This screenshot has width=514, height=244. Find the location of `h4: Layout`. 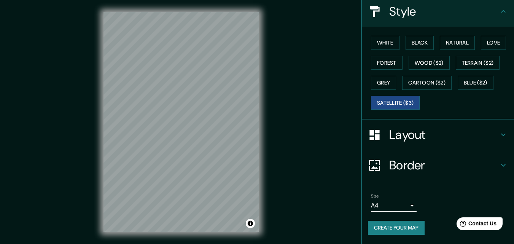

h4: Layout is located at coordinates (444, 135).